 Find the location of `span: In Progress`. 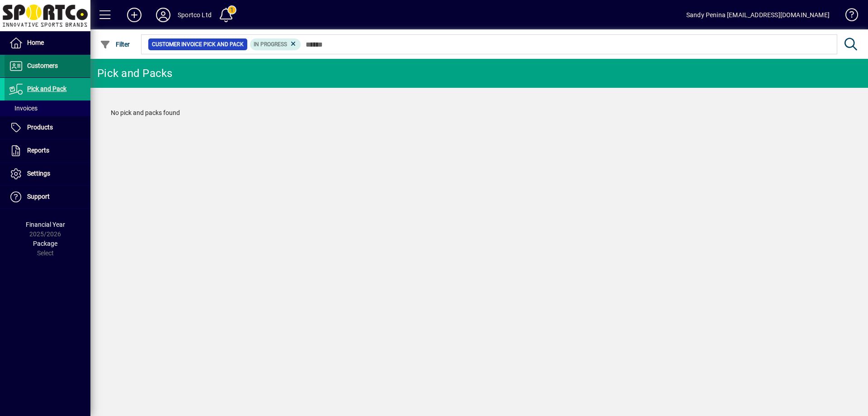

span: In Progress is located at coordinates (271, 44).